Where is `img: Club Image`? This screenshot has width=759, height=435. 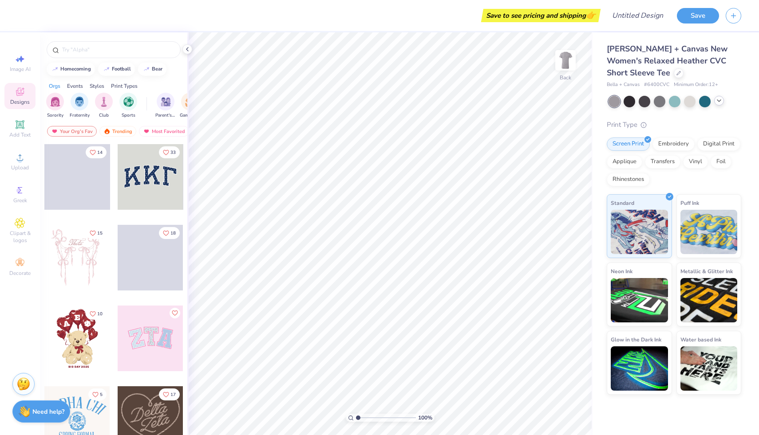
img: Club Image is located at coordinates (104, 102).